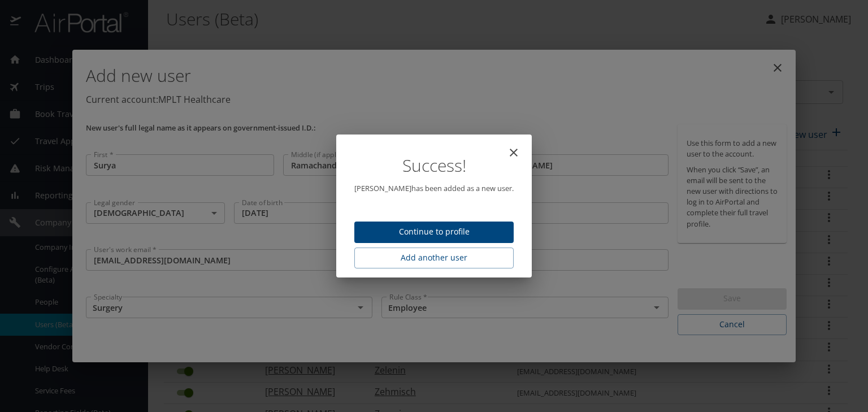 Image resolution: width=868 pixels, height=412 pixels. I want to click on h1: Success!, so click(434, 165).